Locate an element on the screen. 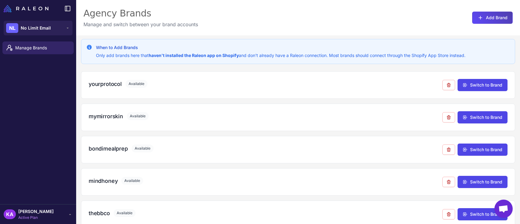 This screenshot has height=224, width=520. button: NLNo Limit Email is located at coordinates (38, 28).